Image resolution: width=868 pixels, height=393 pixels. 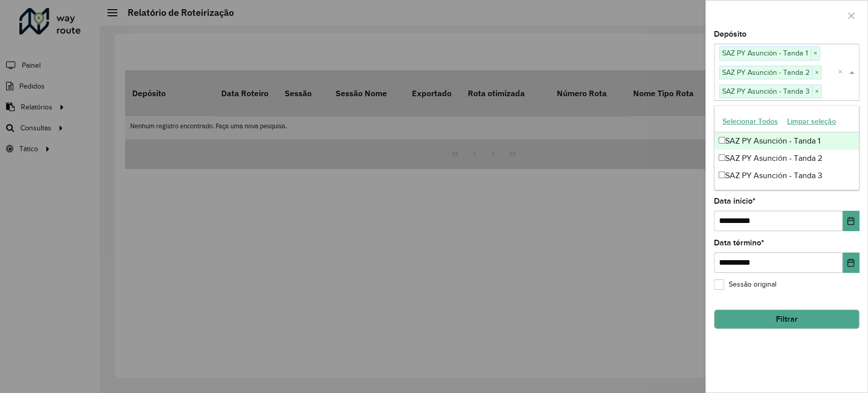 What do you see at coordinates (745, 284) in the screenshot?
I see `label: Sessão original` at bounding box center [745, 284].